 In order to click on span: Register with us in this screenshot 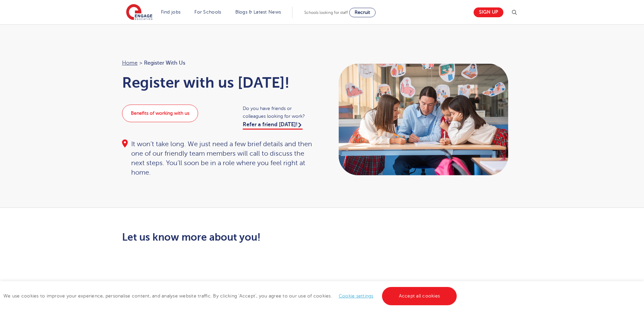, I will do `click(165, 63)`.